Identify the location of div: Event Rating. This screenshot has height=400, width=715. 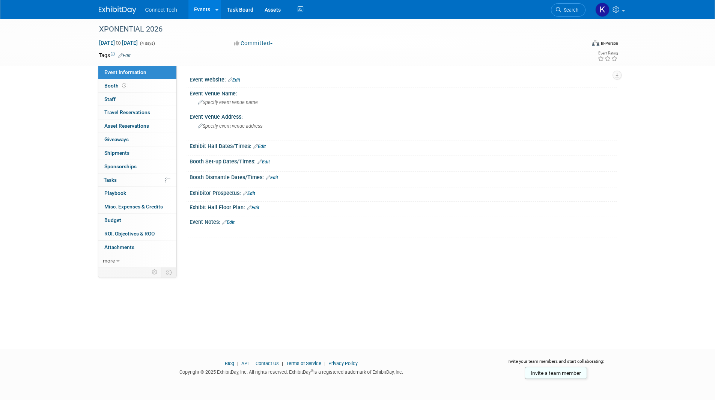
(608, 53).